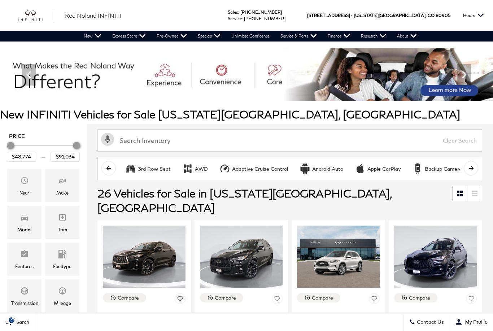 This screenshot has width=493, height=331. Describe the element at coordinates (254, 169) in the screenshot. I see `button: Adaptive Cruise ControlAdaptive Cruise Control` at that location.